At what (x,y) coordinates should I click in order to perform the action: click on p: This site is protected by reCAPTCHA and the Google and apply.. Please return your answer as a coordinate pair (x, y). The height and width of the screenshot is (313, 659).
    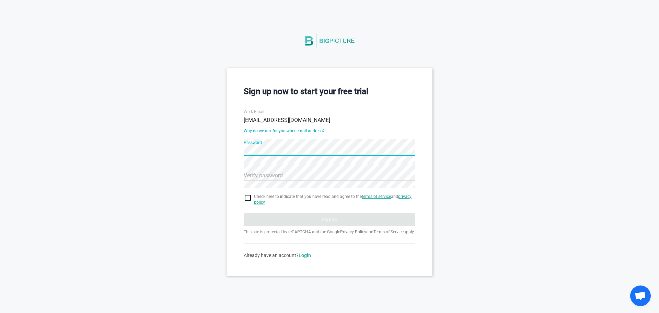
    Looking at the image, I should click on (330, 232).